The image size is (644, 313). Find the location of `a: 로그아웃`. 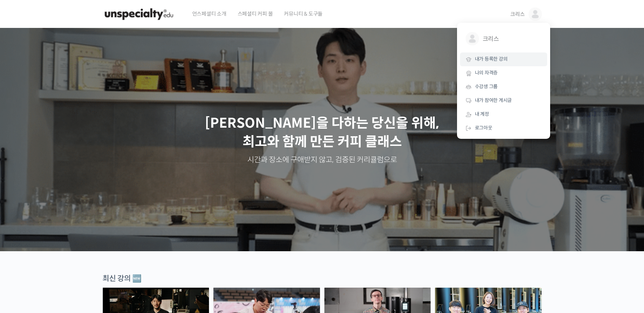

a: 로그아웃 is located at coordinates (504, 128).